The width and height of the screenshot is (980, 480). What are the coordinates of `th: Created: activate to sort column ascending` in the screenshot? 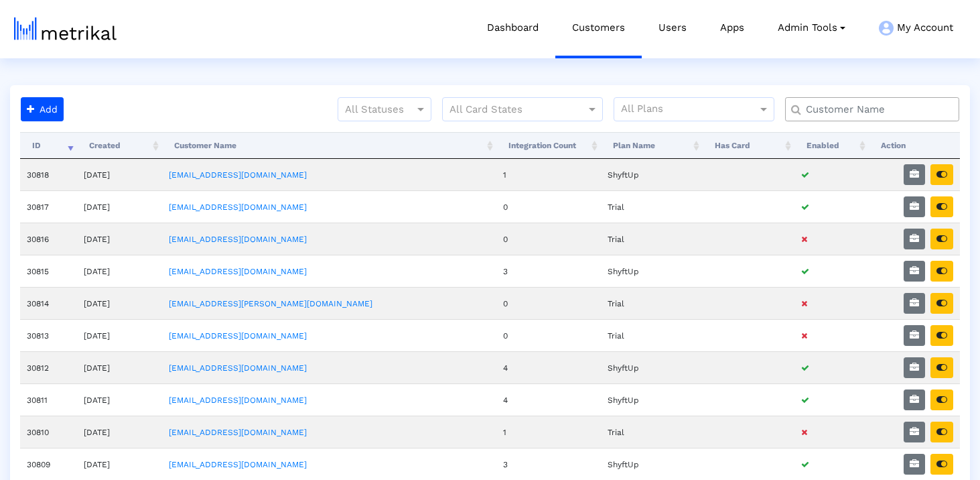 It's located at (120, 146).